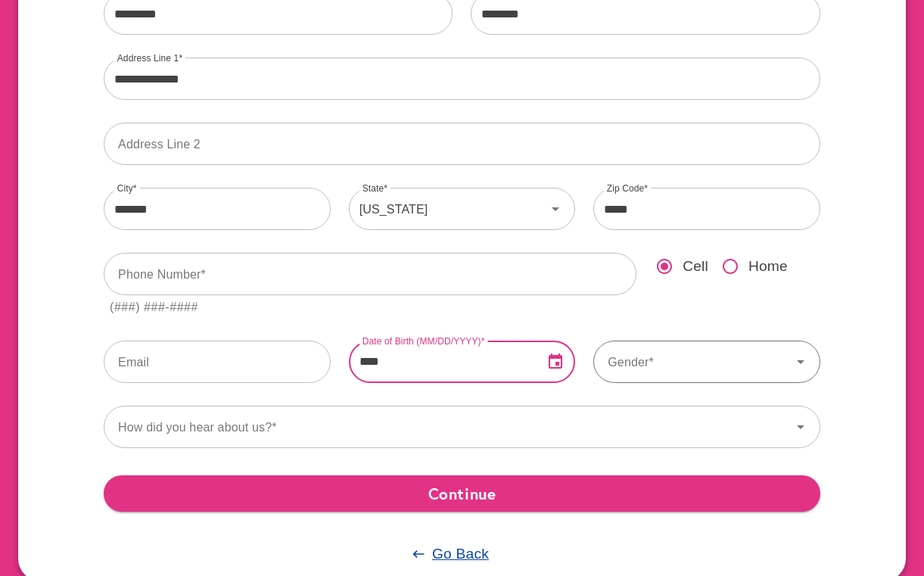  I want to click on span: Home, so click(768, 267).